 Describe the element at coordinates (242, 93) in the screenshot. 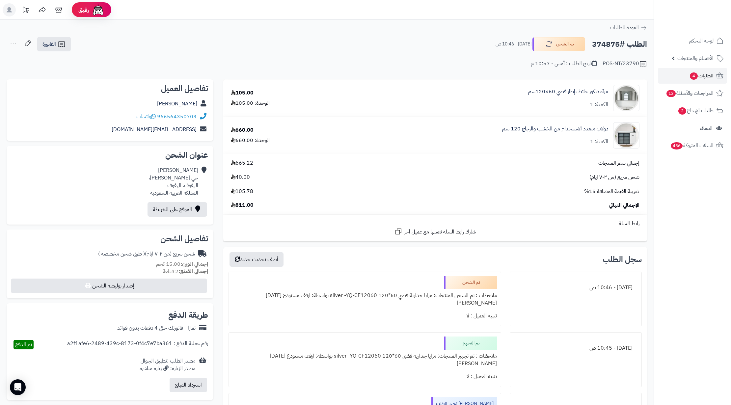

I see `div: 105.00` at that location.